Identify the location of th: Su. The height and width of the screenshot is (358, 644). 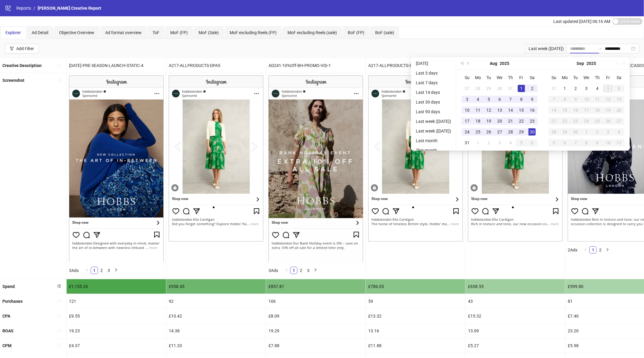
(467, 78).